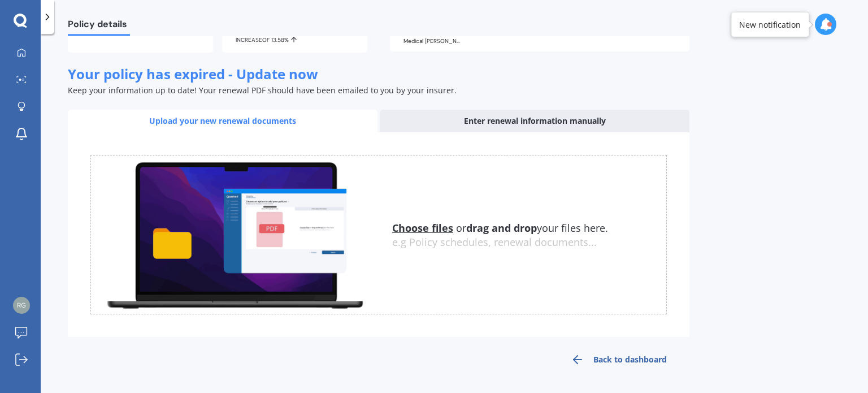  What do you see at coordinates (423, 228) in the screenshot?
I see `u: Choose files` at bounding box center [423, 228].